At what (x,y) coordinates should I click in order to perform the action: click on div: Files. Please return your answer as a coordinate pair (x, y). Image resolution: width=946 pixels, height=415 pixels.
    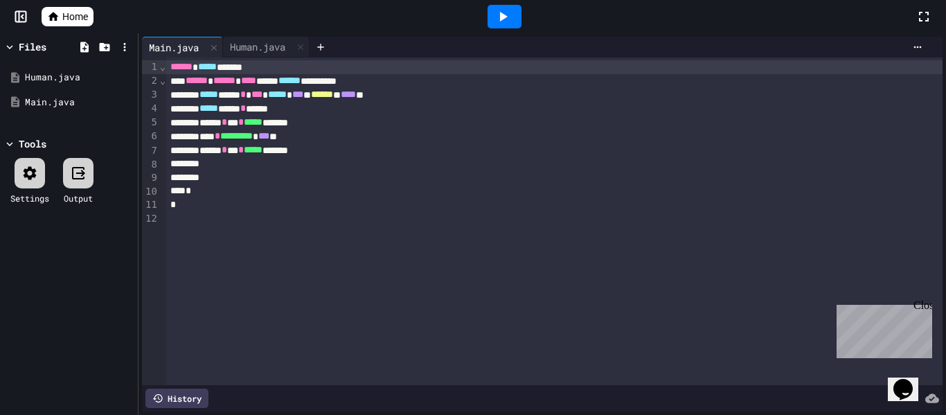
    Looking at the image, I should click on (33, 46).